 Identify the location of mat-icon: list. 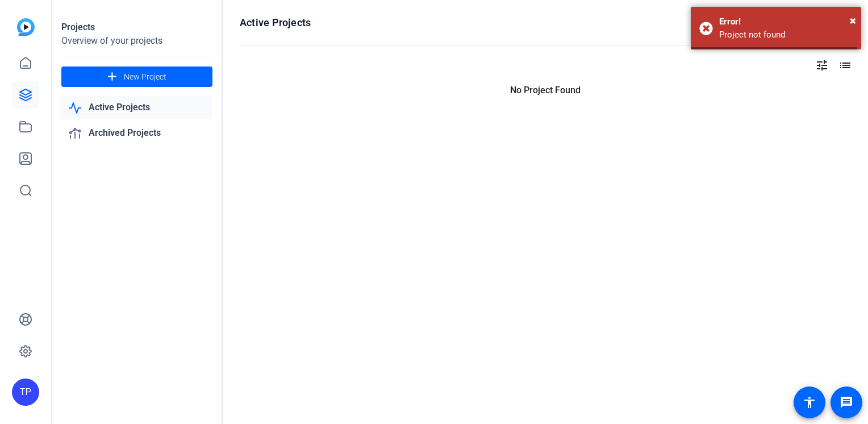
(844, 66).